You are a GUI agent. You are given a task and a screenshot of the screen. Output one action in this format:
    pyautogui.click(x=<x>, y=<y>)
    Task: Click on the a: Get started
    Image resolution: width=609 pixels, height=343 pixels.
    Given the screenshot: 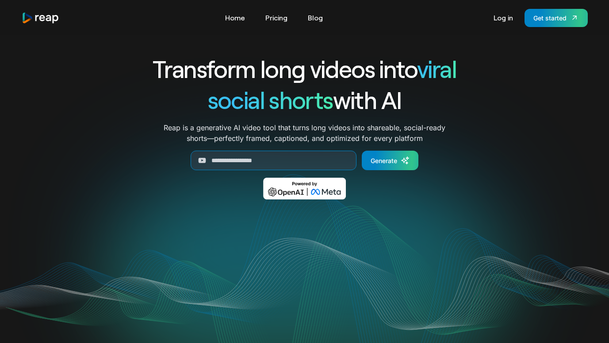 What is the action you would take?
    pyautogui.click(x=556, y=18)
    